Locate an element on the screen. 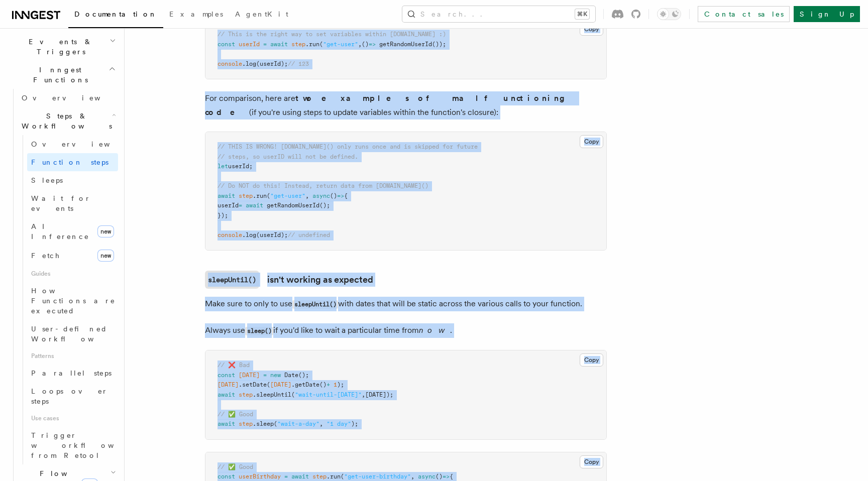 The image size is (868, 481). span: Patterns is located at coordinates (72, 355).